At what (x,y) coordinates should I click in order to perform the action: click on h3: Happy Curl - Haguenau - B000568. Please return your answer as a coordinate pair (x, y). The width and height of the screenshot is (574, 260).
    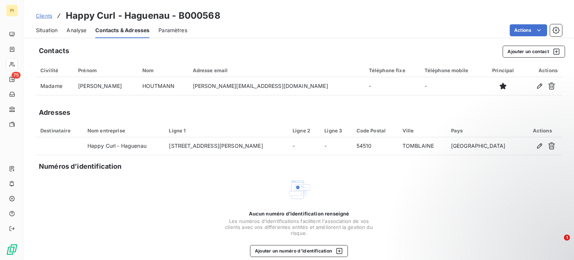
    Looking at the image, I should click on (143, 16).